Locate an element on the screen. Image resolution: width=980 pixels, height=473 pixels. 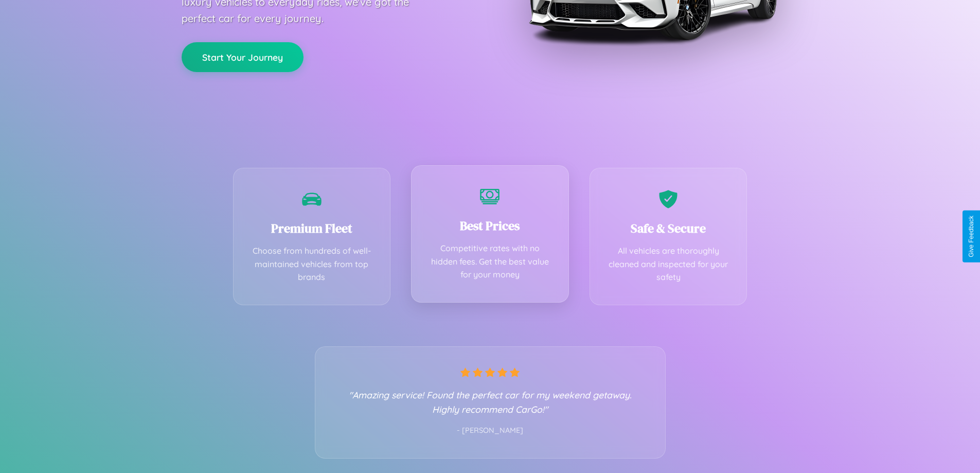
button: Start Your Journey is located at coordinates (242, 57).